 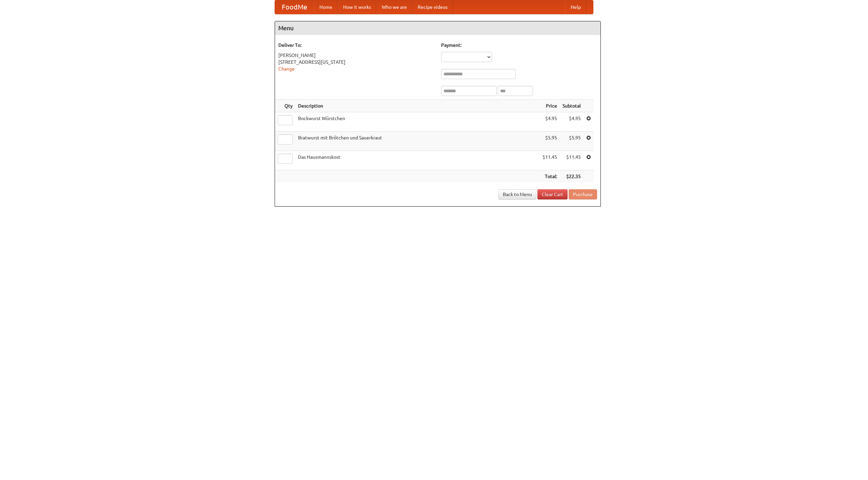 What do you see at coordinates (285, 106) in the screenshot?
I see `th: Qty` at bounding box center [285, 106].